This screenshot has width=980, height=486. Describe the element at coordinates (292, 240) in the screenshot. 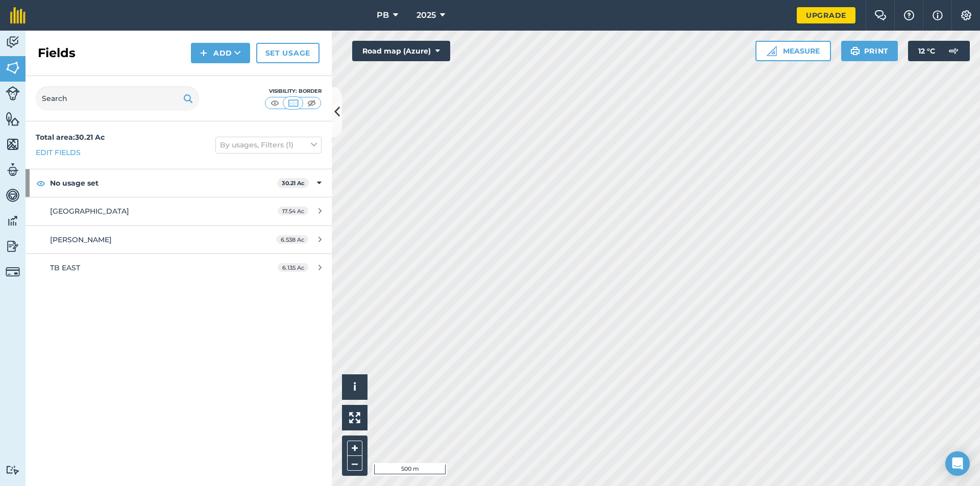

I see `span: 6.538 Ac` at that location.